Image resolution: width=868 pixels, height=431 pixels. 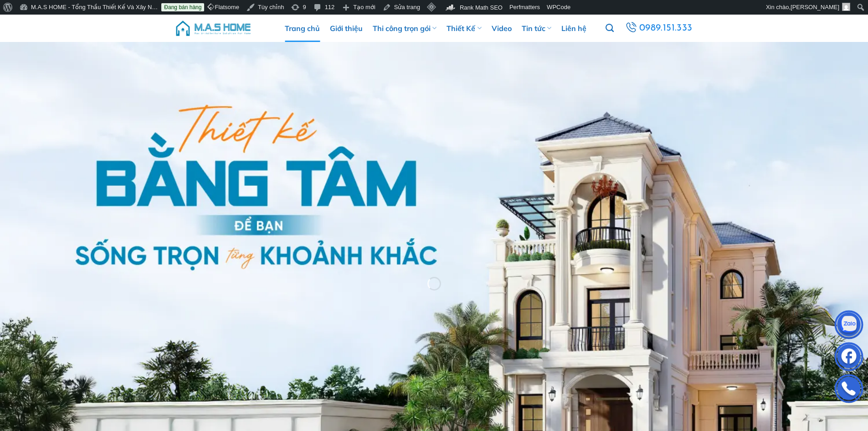 I want to click on a: Thi công trọn gói, so click(x=405, y=28).